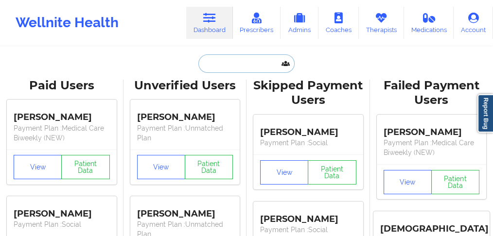 The width and height of the screenshot is (493, 236). Describe the element at coordinates (381, 23) in the screenshot. I see `a: Therapists` at that location.